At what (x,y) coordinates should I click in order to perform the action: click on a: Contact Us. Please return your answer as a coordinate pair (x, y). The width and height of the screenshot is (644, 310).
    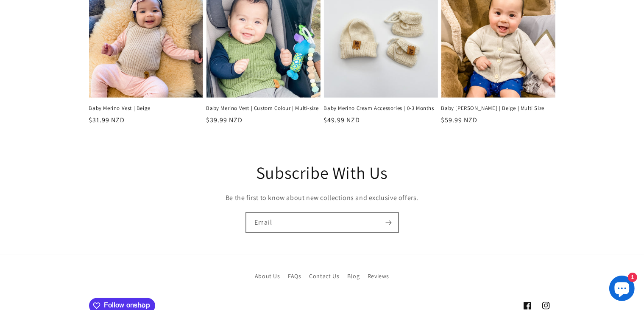
    Looking at the image, I should click on (323, 276).